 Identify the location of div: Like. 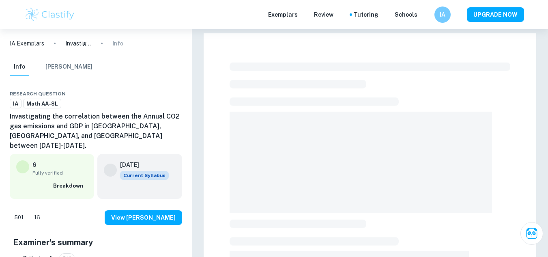
(19, 217).